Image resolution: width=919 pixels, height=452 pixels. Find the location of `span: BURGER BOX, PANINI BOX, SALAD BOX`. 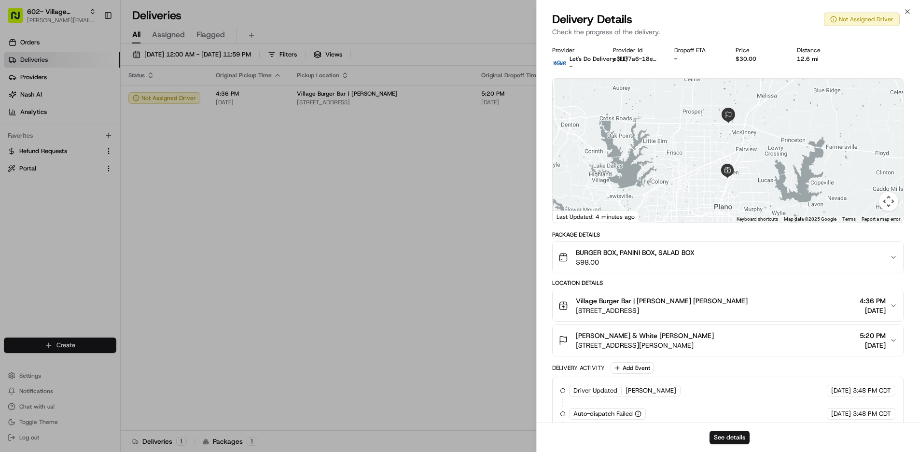

span: BURGER BOX, PANINI BOX, SALAD BOX is located at coordinates (635, 252).